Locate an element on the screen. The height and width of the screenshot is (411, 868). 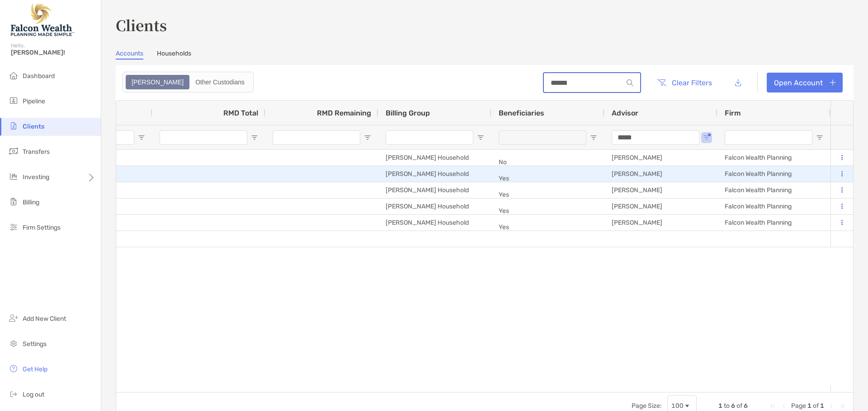
span: Get Help is located at coordinates (35, 369).